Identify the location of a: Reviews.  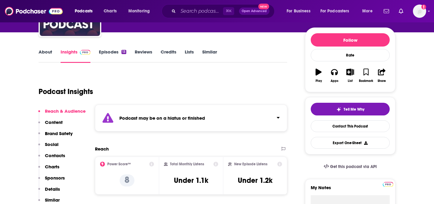
(144, 56).